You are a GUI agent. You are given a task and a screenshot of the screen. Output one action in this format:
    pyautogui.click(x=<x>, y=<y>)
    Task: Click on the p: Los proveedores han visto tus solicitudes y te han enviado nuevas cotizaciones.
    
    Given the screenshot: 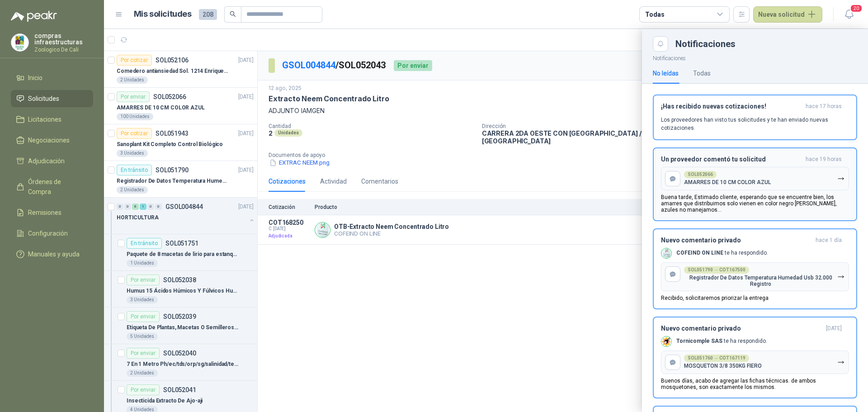 What is the action you would take?
    pyautogui.click(x=755, y=124)
    